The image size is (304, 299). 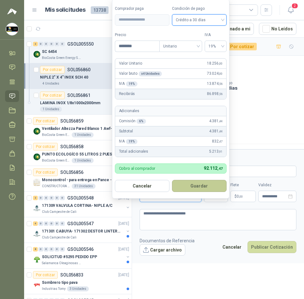 What do you see at coordinates (56, 187) in the screenshot?
I see `p: CONSTRUCTORA GRUPO FIP` at bounding box center [56, 187].